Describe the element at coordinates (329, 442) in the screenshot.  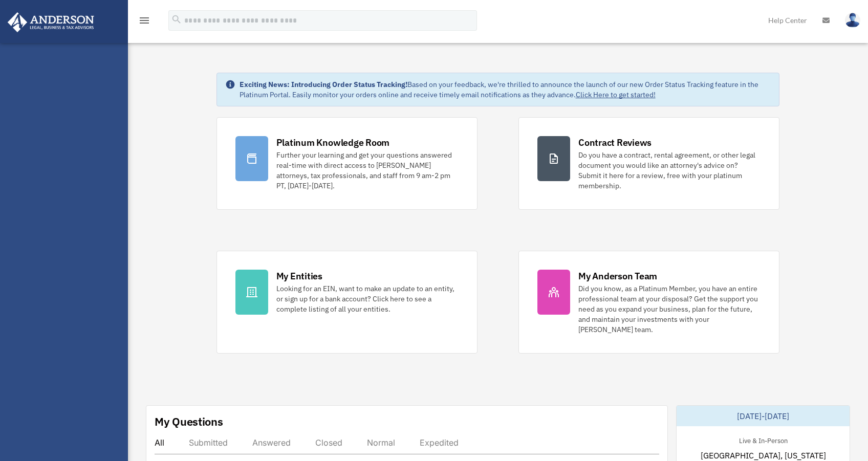
I see `div: Closed` at that location.